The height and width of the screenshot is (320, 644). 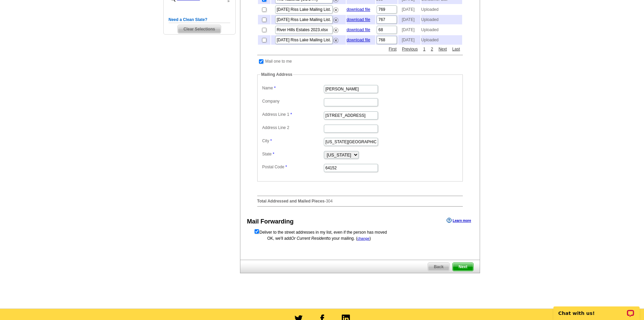 I want to click on a: change, so click(x=364, y=238).